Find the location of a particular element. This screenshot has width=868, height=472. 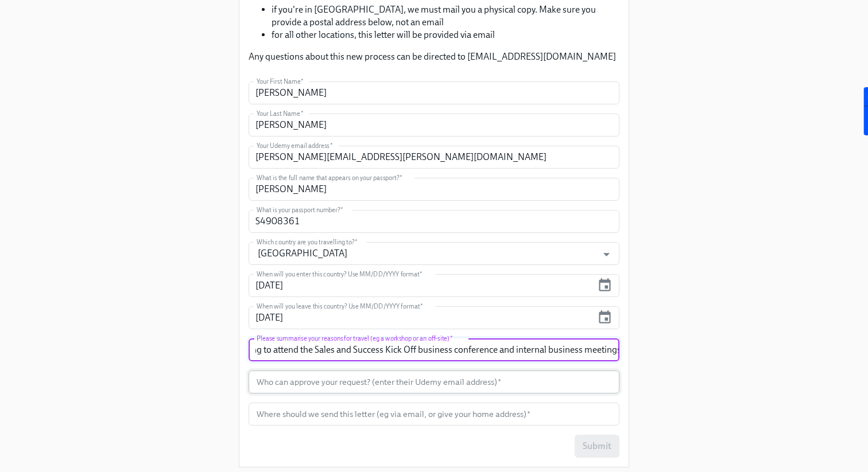

button: Open is located at coordinates (607, 254).